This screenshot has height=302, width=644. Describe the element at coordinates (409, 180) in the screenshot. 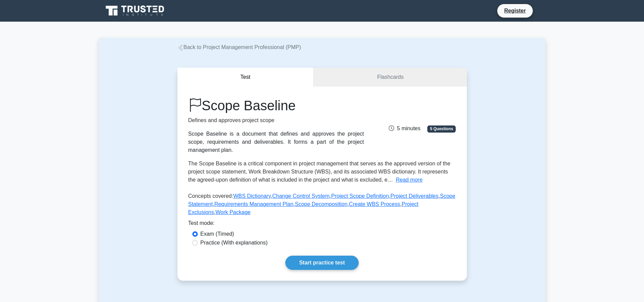

I see `button: Read more` at that location.